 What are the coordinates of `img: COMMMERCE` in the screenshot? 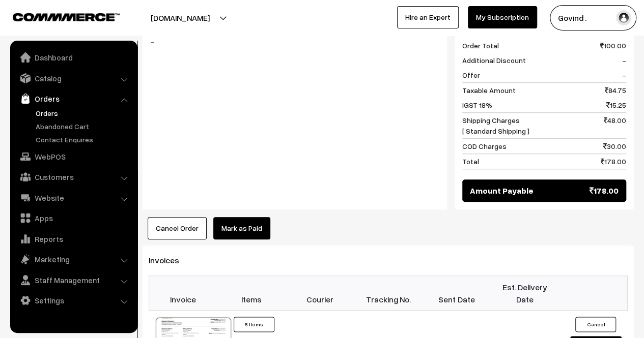 It's located at (66, 17).